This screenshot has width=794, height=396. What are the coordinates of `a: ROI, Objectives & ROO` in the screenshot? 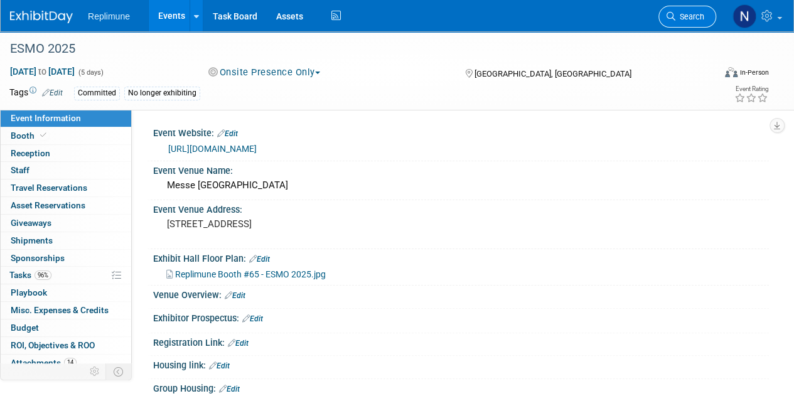 It's located at (66, 345).